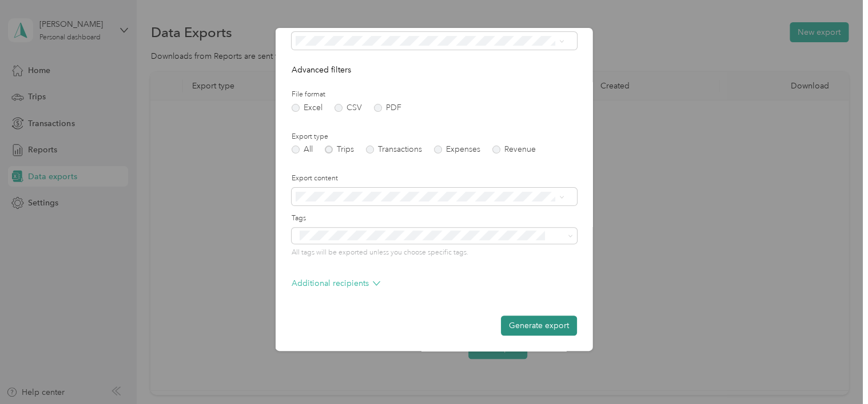 The image size is (868, 404). Describe the element at coordinates (434, 95) in the screenshot. I see `label: File format` at that location.